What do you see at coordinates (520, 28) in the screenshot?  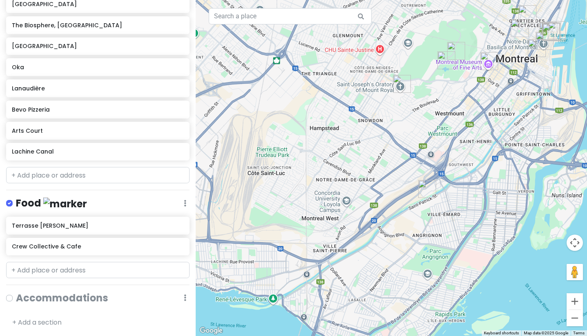 I see `div: Place des Arts` at bounding box center [520, 28].